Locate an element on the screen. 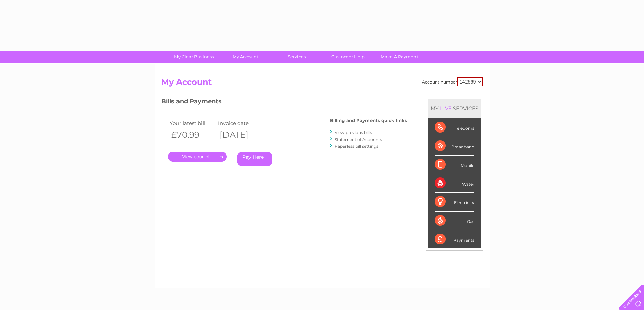 The width and height of the screenshot is (644, 310). div: Telecoms is located at coordinates (454, 127).